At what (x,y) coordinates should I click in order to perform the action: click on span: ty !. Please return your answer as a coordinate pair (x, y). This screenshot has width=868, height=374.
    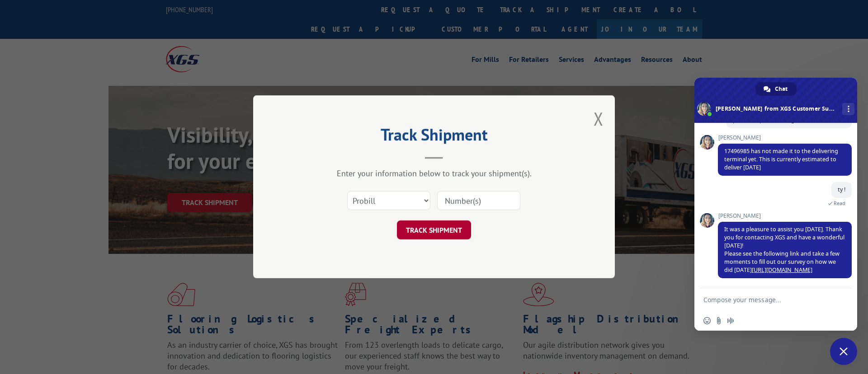
    Looking at the image, I should click on (841, 189).